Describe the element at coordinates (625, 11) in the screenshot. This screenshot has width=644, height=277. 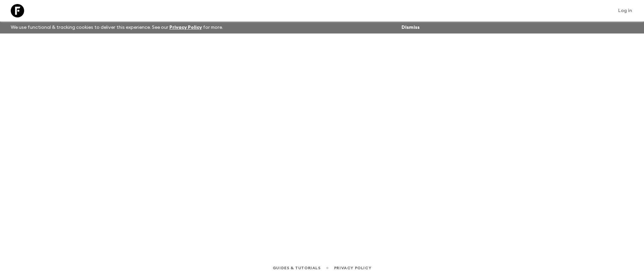
I see `a: Log in` at that location.